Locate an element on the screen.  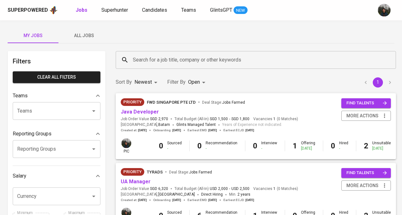
span: 2 years is located at coordinates (244, 195).